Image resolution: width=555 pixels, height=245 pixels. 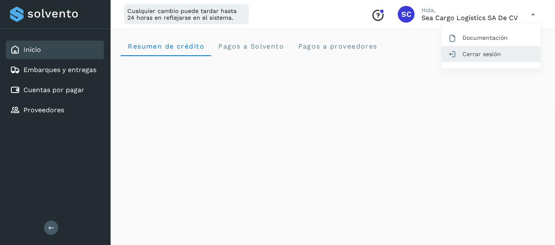 What do you see at coordinates (55, 50) in the screenshot?
I see `div: Inicio` at bounding box center [55, 50].